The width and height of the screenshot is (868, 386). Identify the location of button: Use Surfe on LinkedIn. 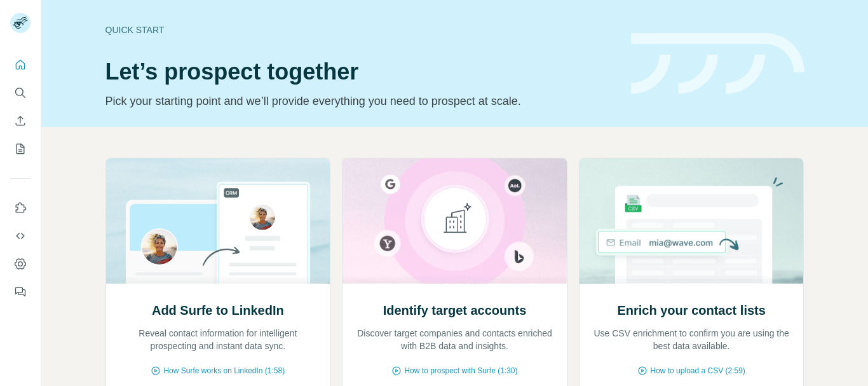
(20, 208).